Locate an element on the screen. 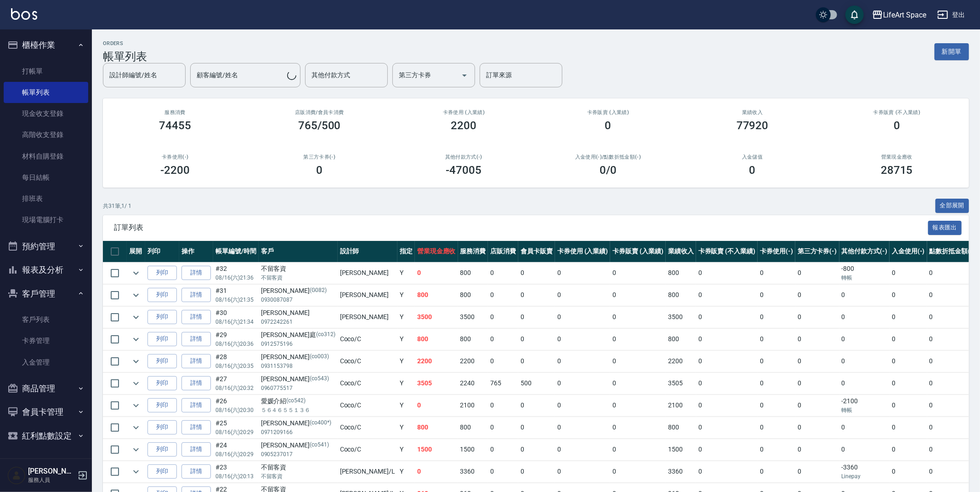  th: 營業現金應收 is located at coordinates (436, 252).